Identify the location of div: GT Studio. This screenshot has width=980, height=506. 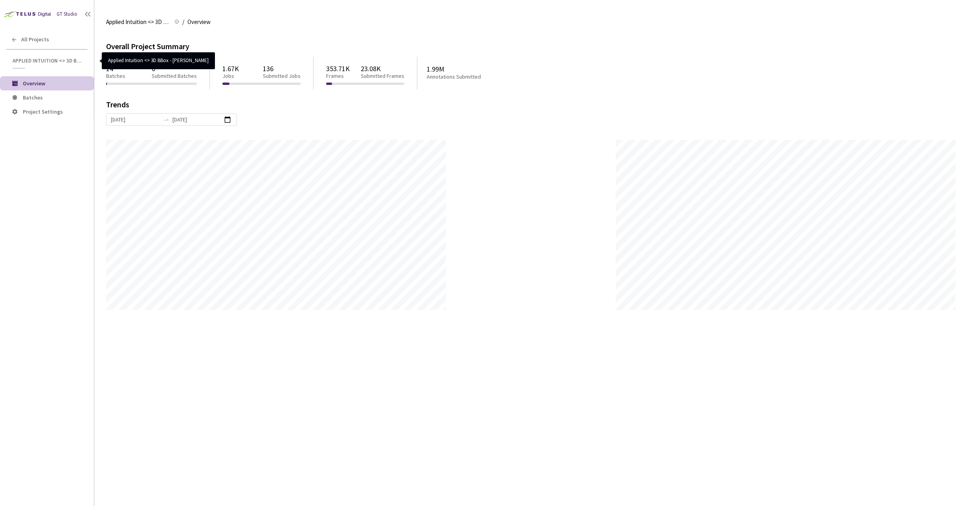
(67, 14).